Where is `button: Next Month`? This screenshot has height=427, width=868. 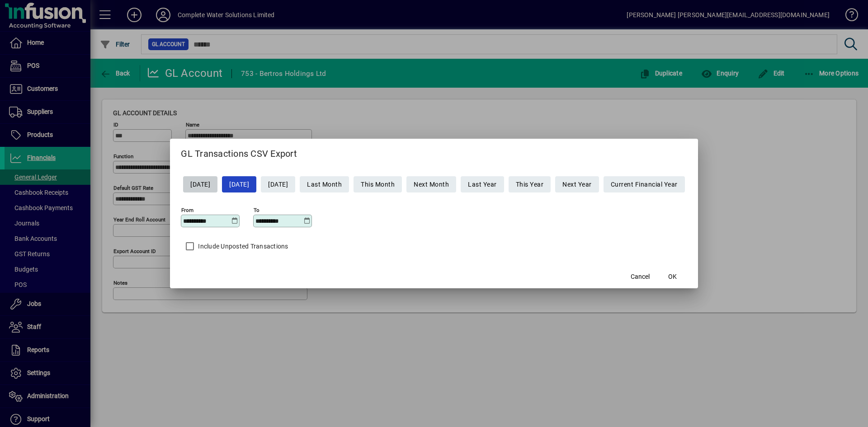
button: Next Month is located at coordinates (431, 184).